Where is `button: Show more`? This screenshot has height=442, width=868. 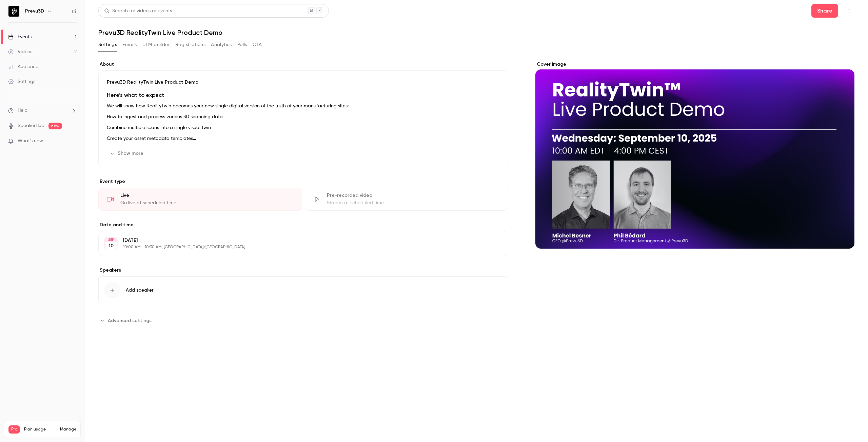 button: Show more is located at coordinates (127, 153).